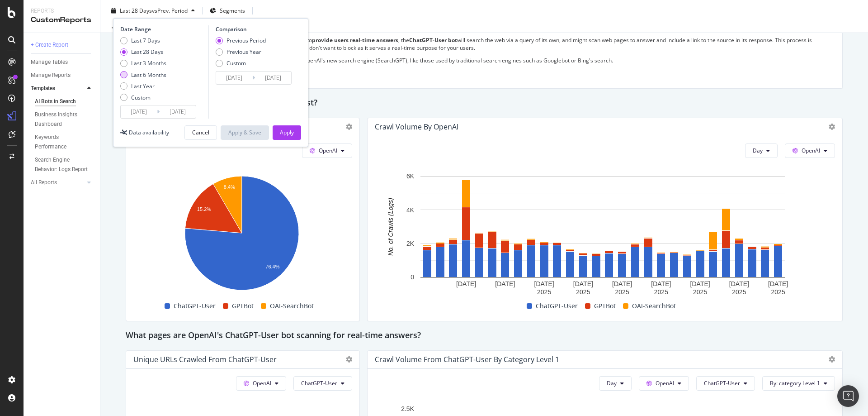 This screenshot has width=868, height=416. What do you see at coordinates (410, 244) in the screenshot?
I see `text: 2K` at bounding box center [410, 244].